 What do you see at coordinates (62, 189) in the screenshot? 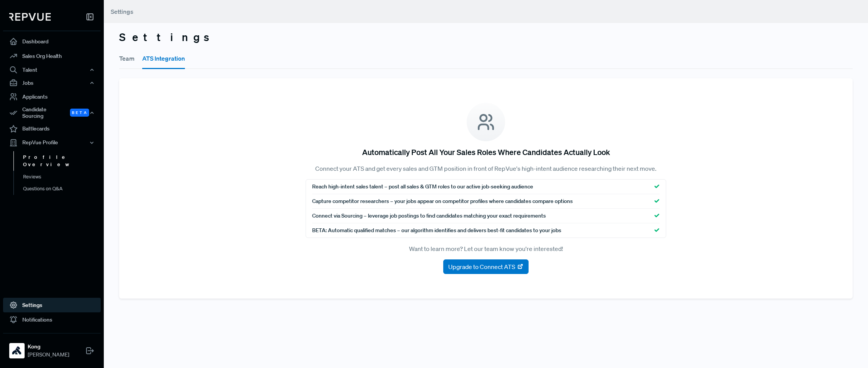
I see `a: Questions on Q&A` at bounding box center [62, 189].